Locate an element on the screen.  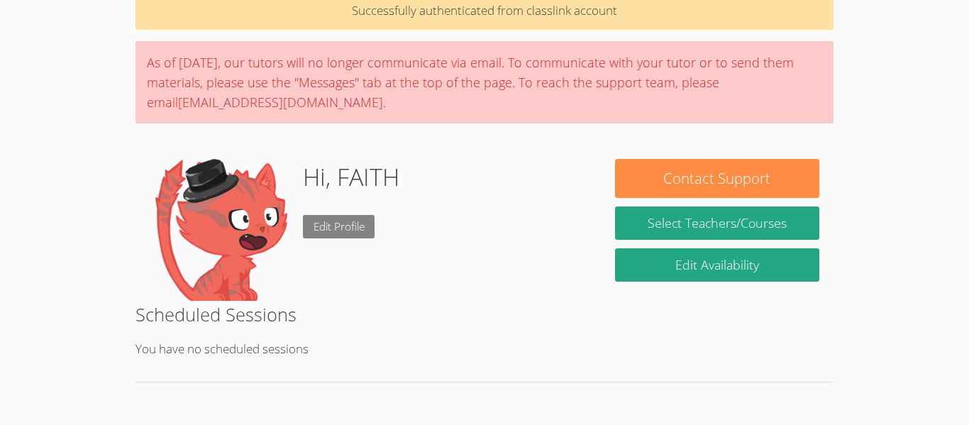
button: Contact Support is located at coordinates (717, 178).